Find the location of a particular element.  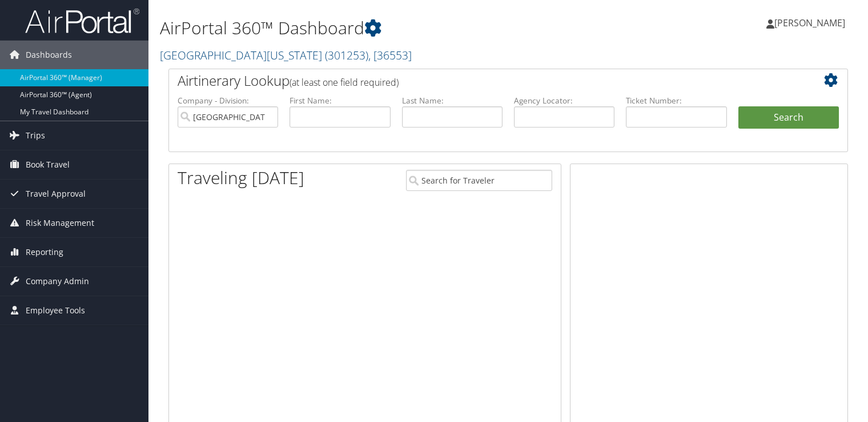

input: Search for Traveler is located at coordinates (480, 180).